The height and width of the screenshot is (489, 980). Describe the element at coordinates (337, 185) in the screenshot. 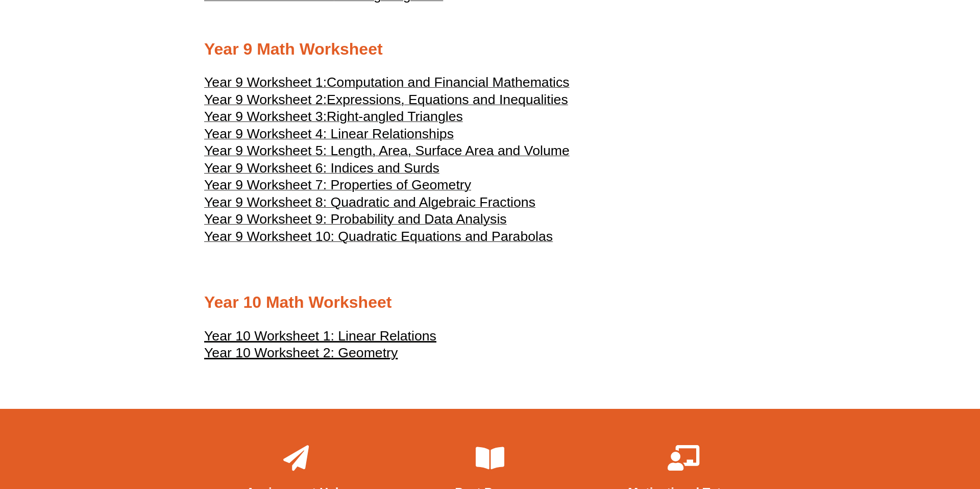

I see `span: Year 9 Worksheet 7: Properties of Geometry` at that location.